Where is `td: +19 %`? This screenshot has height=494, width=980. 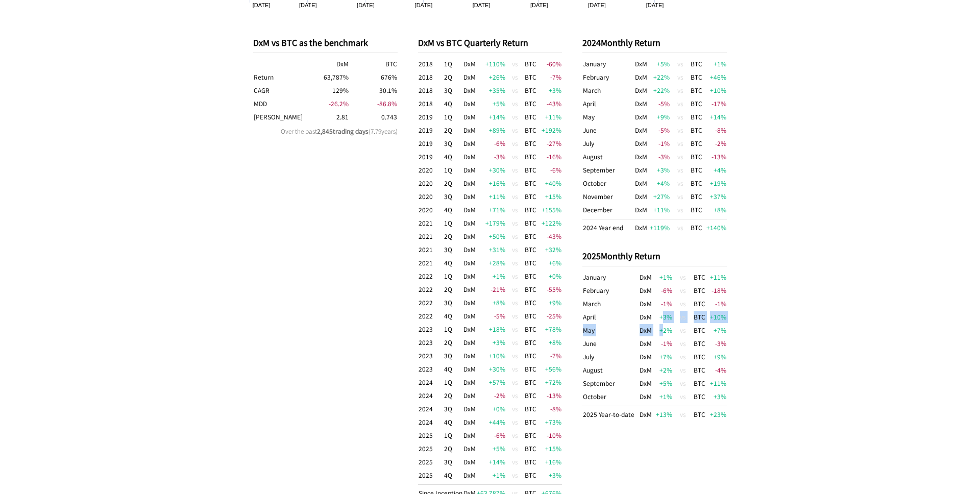
td: +19 % is located at coordinates (716, 183).